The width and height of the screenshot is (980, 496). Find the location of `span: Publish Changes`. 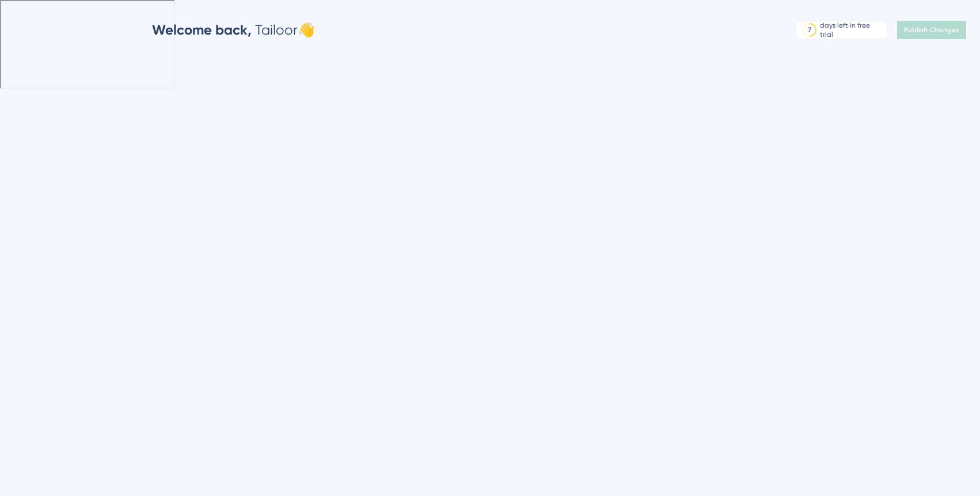

span: Publish Changes is located at coordinates (931, 30).